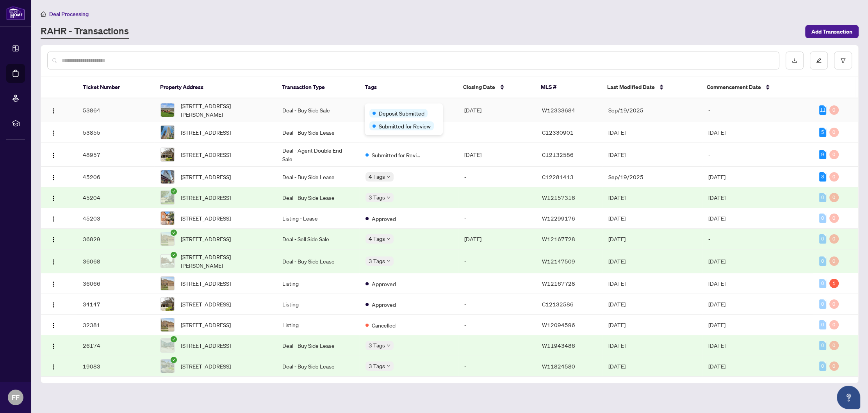 The image size is (868, 413). What do you see at coordinates (631, 87) in the screenshot?
I see `span: Last Modified Date` at bounding box center [631, 87].